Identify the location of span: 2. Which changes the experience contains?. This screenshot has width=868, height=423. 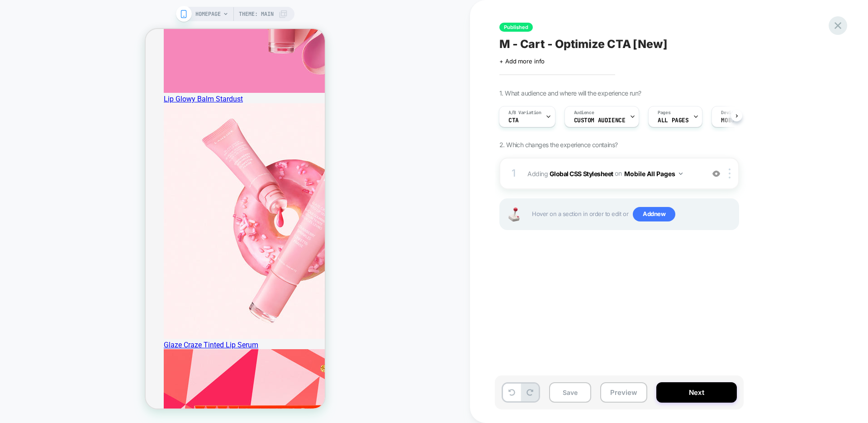
(558, 144).